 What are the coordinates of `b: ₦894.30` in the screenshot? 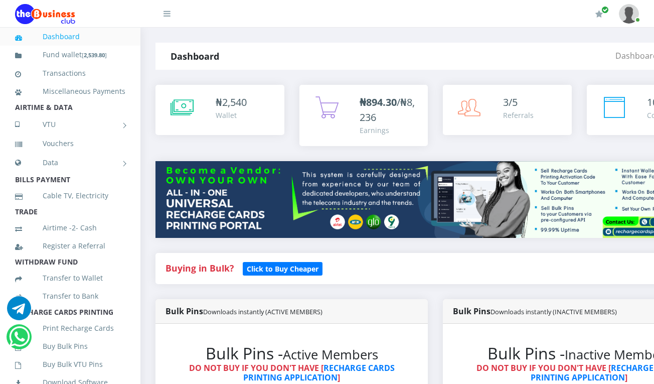 It's located at (378, 102).